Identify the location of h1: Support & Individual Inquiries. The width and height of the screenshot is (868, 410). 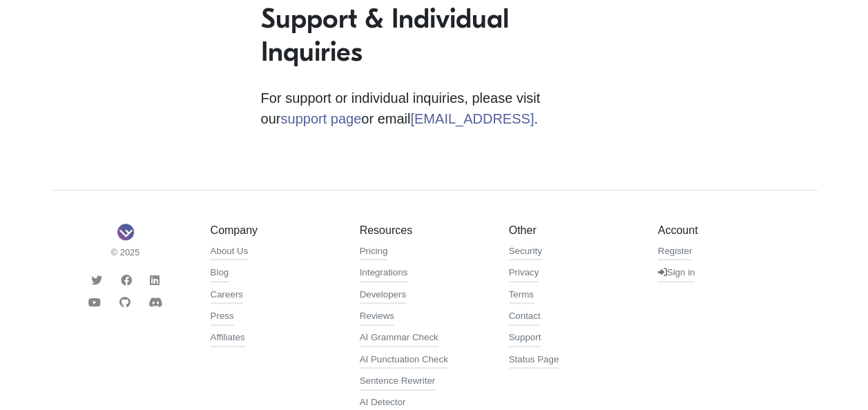
(434, 35).